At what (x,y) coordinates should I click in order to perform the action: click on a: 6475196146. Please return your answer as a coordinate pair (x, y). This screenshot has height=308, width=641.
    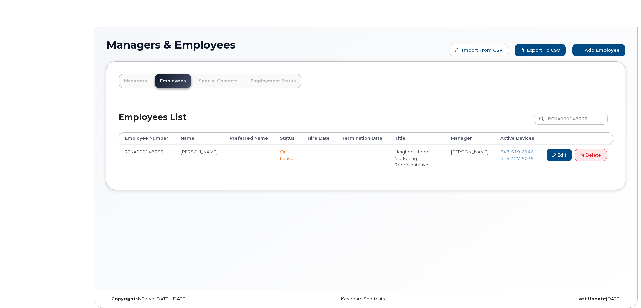
    Looking at the image, I should click on (517, 152).